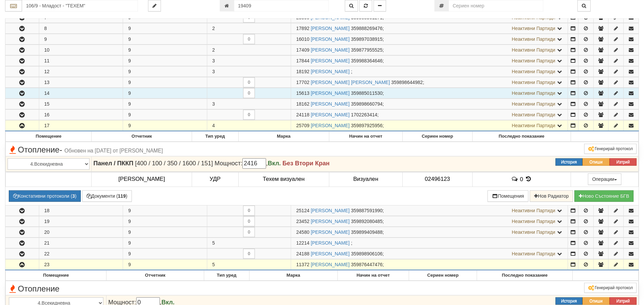 The width and height of the screenshot is (644, 305). I want to click on span: История на забележките, so click(515, 179).